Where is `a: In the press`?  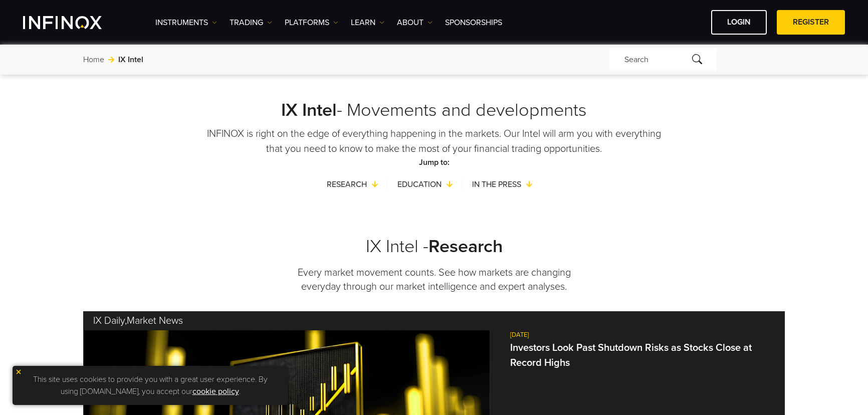
a: In the press is located at coordinates (506, 184).